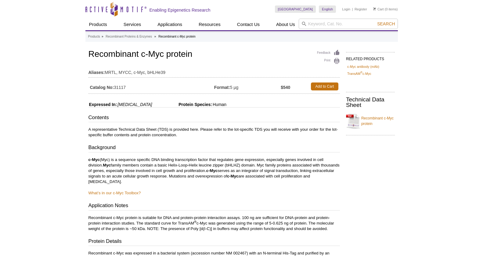 The height and width of the screenshot is (256, 483). Describe the element at coordinates (177, 36) in the screenshot. I see `li: Recombinant c-Myc protein` at that location.